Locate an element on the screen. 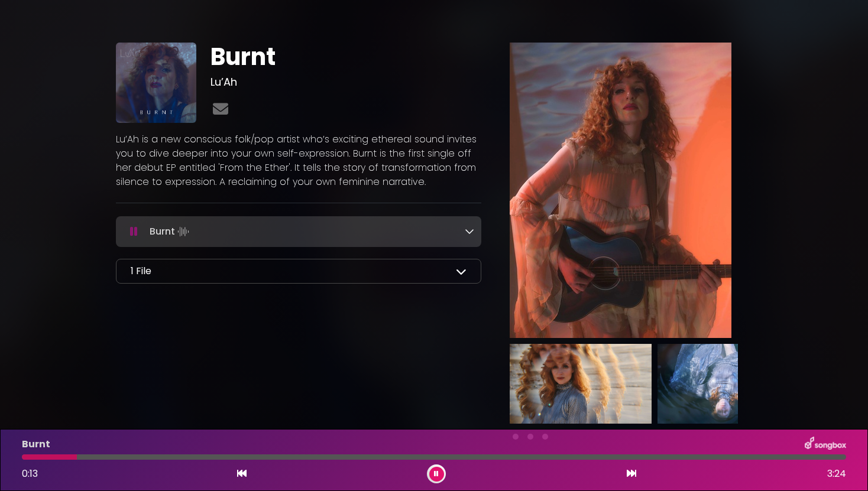 This screenshot has width=868, height=491. img: E4bOXCwUSbicjIkgvK0R is located at coordinates (580, 384).